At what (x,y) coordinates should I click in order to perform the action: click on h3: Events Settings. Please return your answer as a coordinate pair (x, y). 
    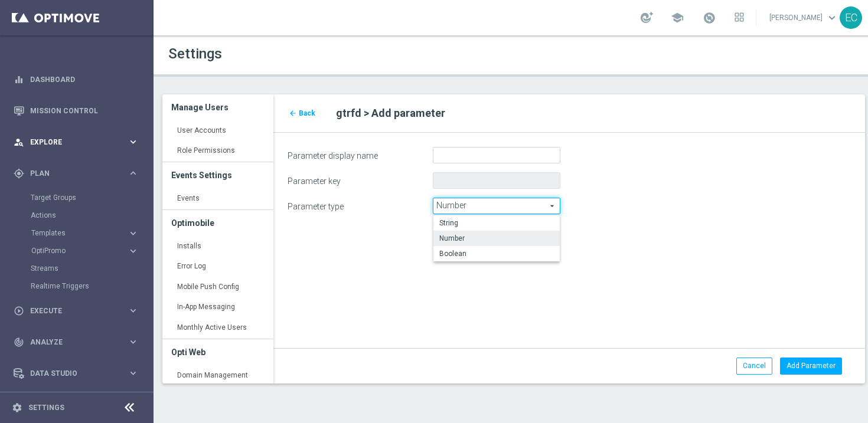
    Looking at the image, I should click on (218, 175).